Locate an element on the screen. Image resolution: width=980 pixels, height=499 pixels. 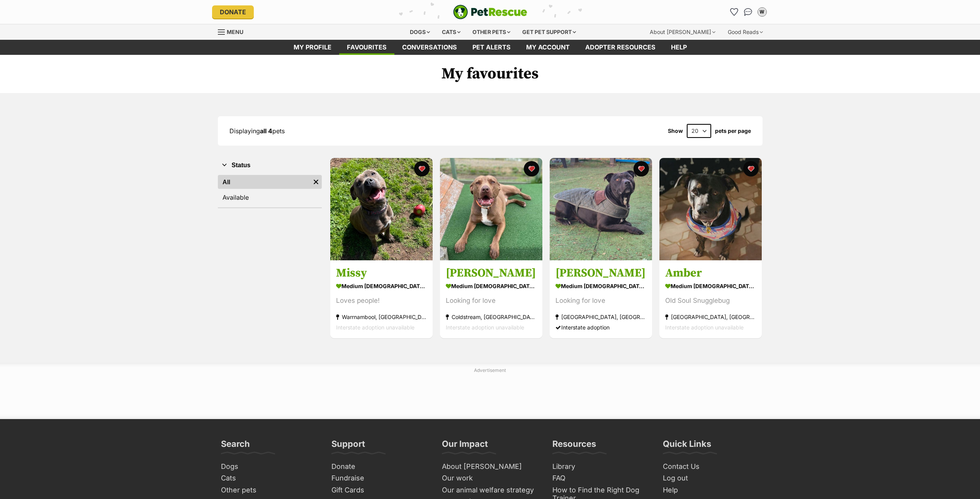
h3: Amber is located at coordinates (710, 273).